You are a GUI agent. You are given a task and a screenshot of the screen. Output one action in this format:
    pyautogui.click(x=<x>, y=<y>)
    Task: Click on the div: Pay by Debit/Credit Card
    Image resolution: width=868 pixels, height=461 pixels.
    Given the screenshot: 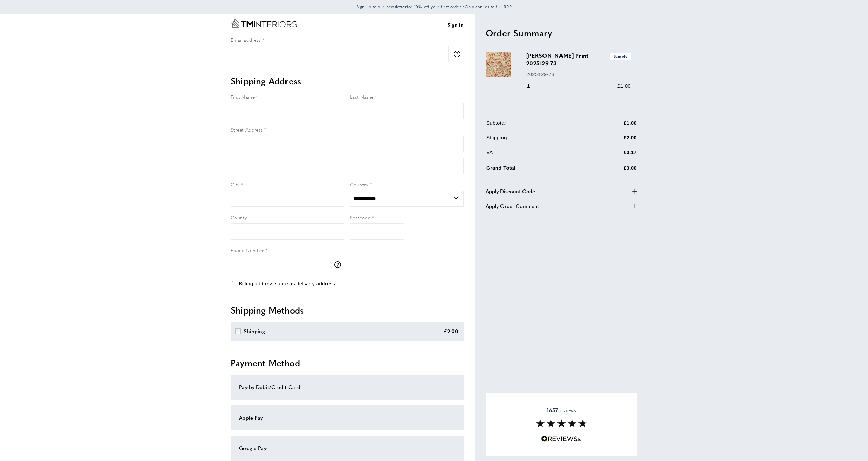 What is the action you would take?
    pyautogui.click(x=347, y=387)
    